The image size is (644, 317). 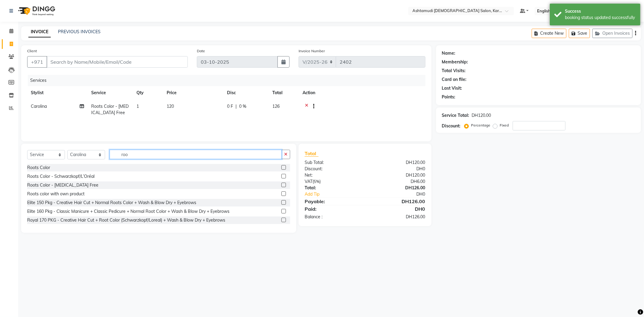 I want to click on div: Roots Color - Schwarzkopf/L’Oréal, so click(x=61, y=176).